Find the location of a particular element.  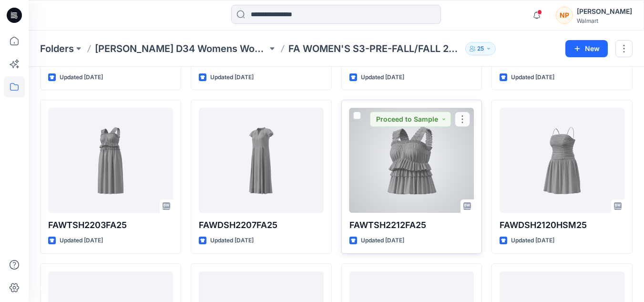

p: FAWTSH2212FA25 is located at coordinates (412, 225).